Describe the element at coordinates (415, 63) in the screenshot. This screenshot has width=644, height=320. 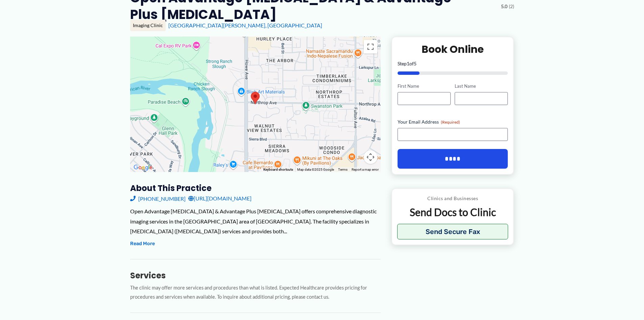
I see `span: 5` at that location.